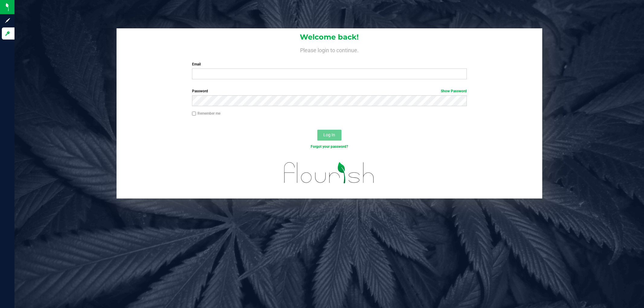 This screenshot has height=308, width=644. Describe the element at coordinates (329, 146) in the screenshot. I see `a: Forgot your password?` at that location.